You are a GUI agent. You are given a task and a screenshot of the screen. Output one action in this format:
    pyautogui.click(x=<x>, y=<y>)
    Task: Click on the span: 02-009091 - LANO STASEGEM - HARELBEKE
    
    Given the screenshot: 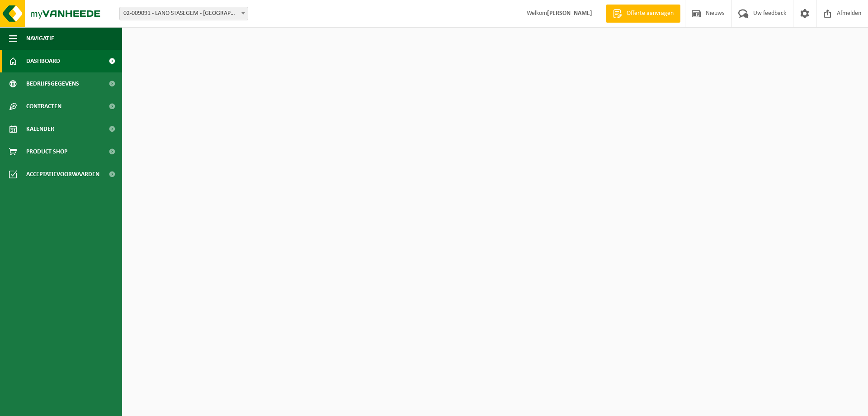 What is the action you would take?
    pyautogui.click(x=183, y=14)
    